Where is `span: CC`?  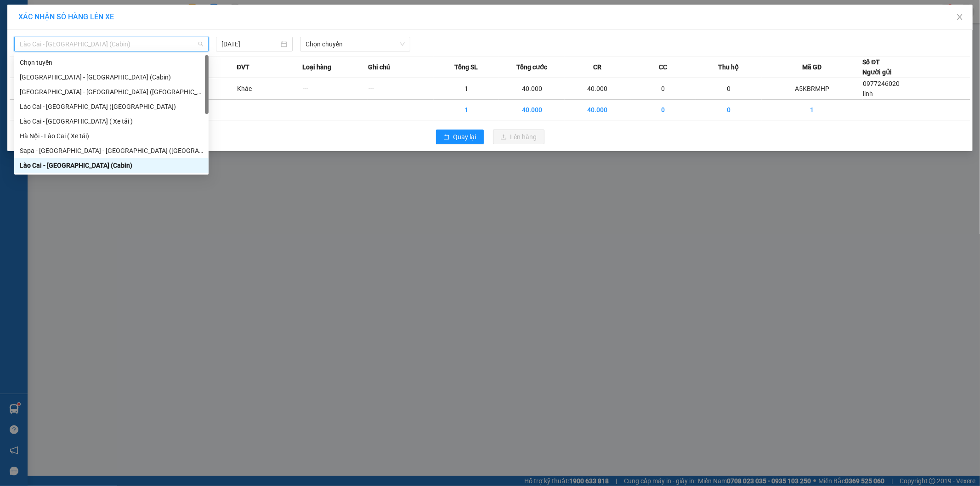 span: CC is located at coordinates (663, 67).